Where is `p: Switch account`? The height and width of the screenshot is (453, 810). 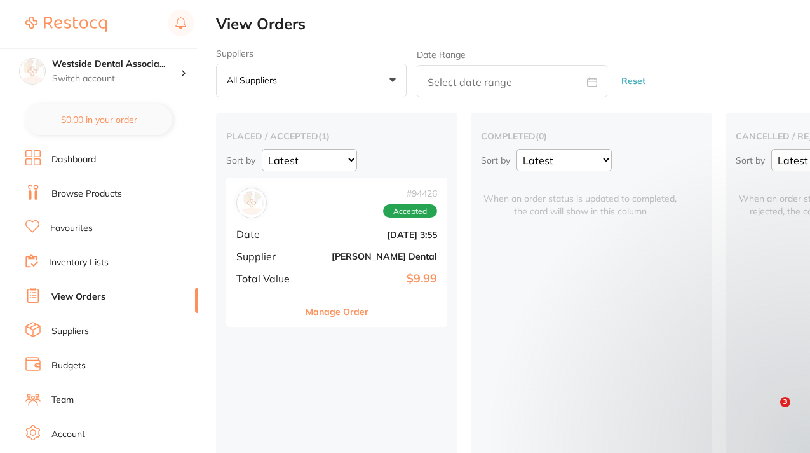 p: Switch account is located at coordinates (116, 79).